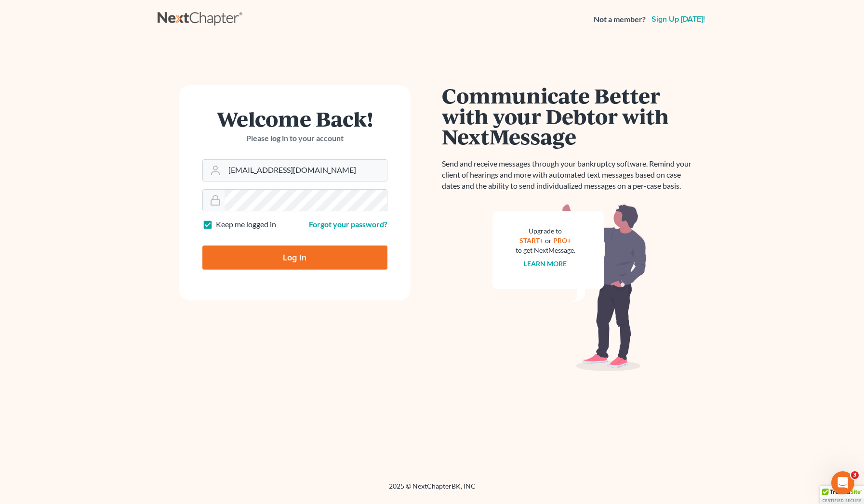 The image size is (864, 504). Describe the element at coordinates (619, 20) in the screenshot. I see `strong: Not a member?` at that location.